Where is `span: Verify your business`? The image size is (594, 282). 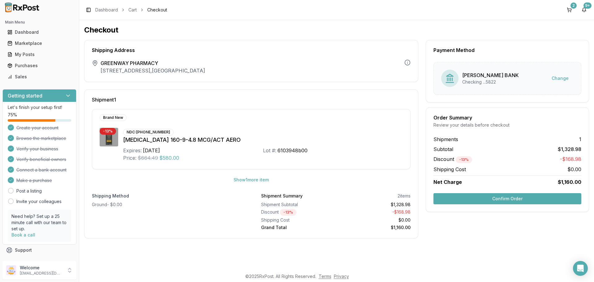 span: Verify your business is located at coordinates (37, 149).